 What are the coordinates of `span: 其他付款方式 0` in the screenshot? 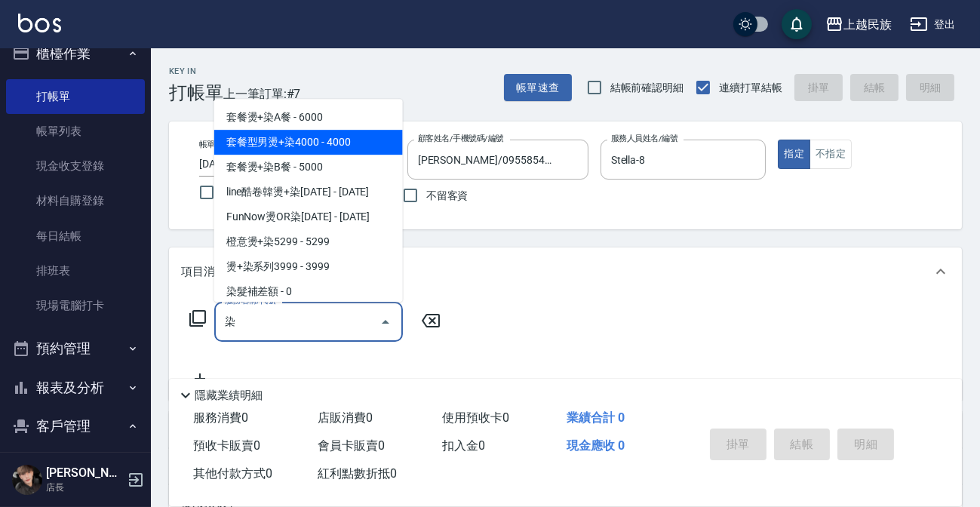 It's located at (232, 474).